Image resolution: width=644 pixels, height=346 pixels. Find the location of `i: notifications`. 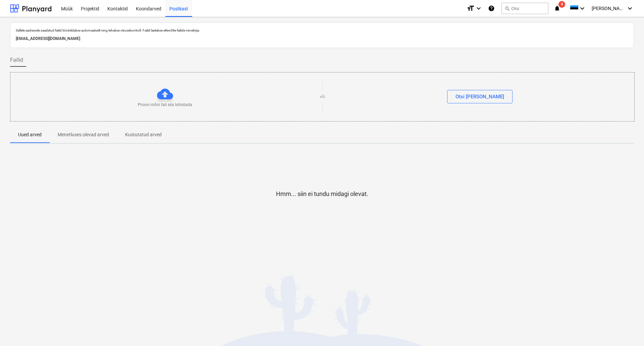

i: notifications is located at coordinates (557, 9).